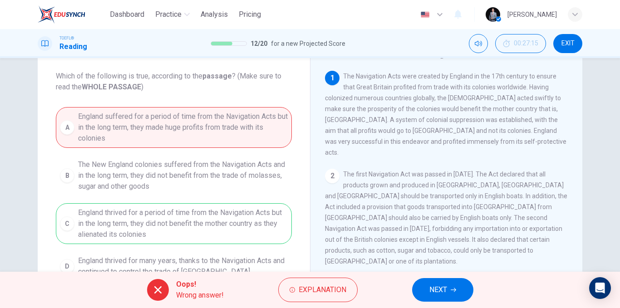  Describe the element at coordinates (111, 87) in the screenshot. I see `b: WHOLE PASSAGE` at that location.